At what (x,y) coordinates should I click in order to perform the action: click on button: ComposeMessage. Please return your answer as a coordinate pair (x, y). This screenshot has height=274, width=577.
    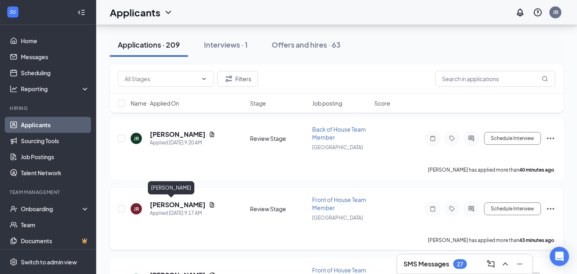
    Looking at the image, I should click on (490, 264).